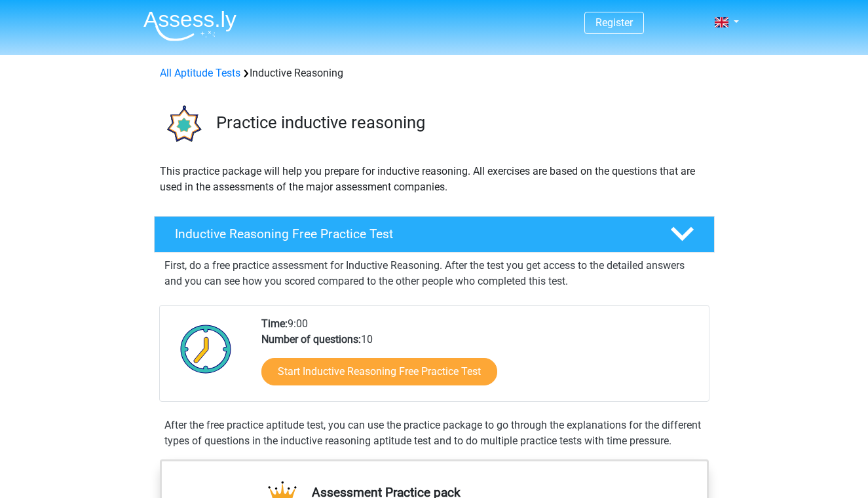 This screenshot has height=498, width=868. What do you see at coordinates (275, 324) in the screenshot?
I see `b: Time:` at bounding box center [275, 324].